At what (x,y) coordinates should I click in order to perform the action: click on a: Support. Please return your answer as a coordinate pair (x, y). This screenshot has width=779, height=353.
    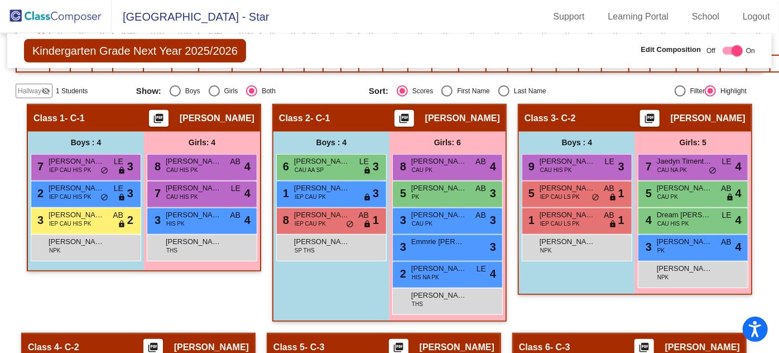
    Looking at the image, I should click on (569, 17).